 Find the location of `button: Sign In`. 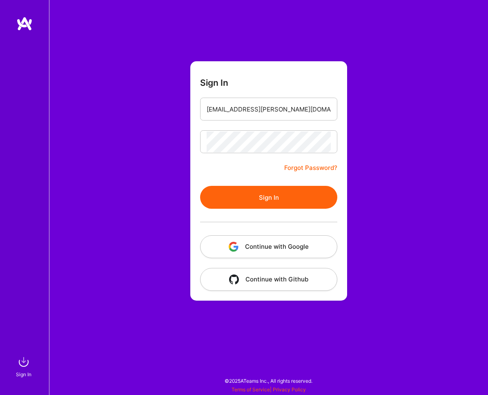

button: Sign In is located at coordinates (269, 197).